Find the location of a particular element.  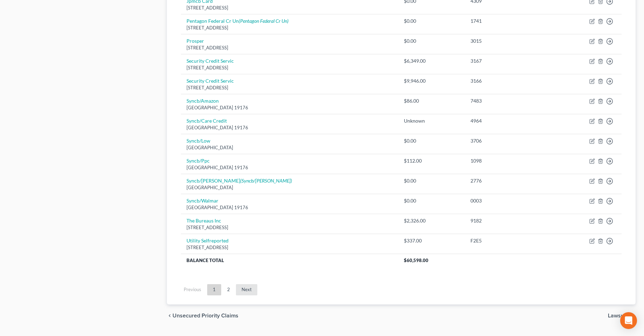

div: 2776 is located at coordinates (508, 181).